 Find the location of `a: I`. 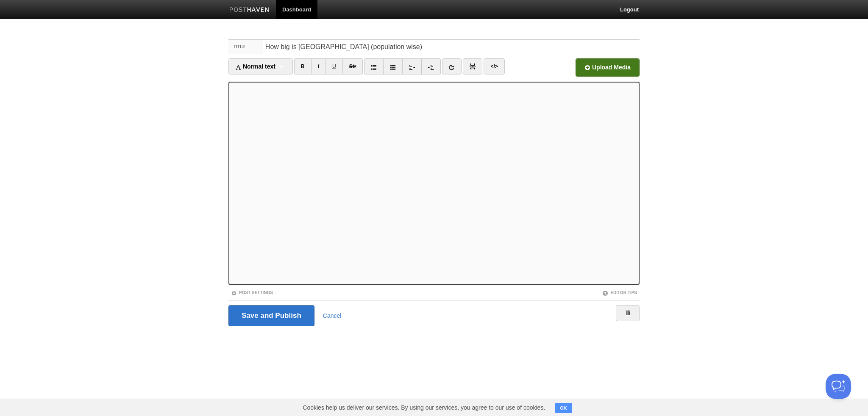

a: I is located at coordinates (318, 66).